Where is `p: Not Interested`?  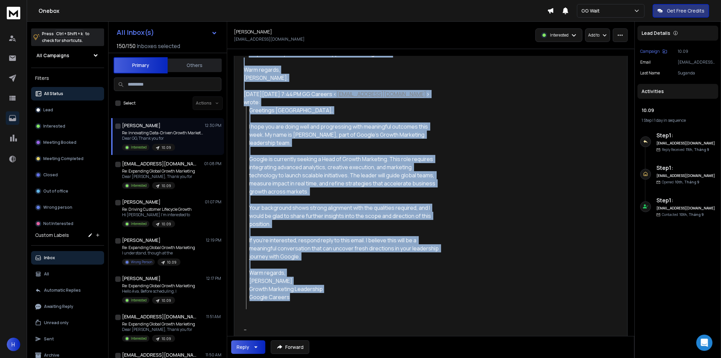
p: Not Interested is located at coordinates (58, 223).